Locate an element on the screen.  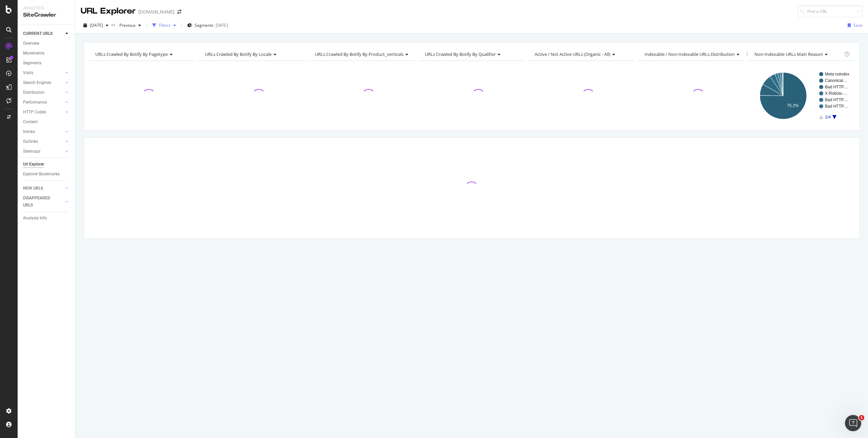
text: 75.2% is located at coordinates (793, 106).